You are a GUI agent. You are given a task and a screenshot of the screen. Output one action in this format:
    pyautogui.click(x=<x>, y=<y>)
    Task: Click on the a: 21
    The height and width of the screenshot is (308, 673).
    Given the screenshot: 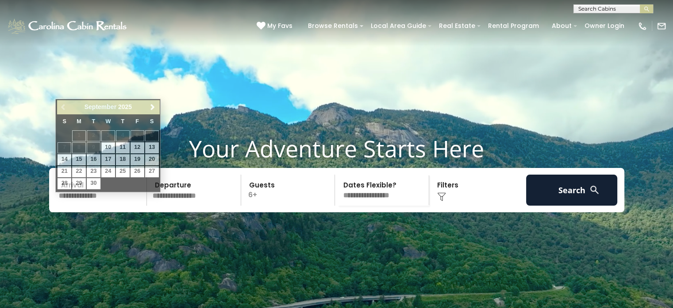 What is the action you would take?
    pyautogui.click(x=64, y=171)
    